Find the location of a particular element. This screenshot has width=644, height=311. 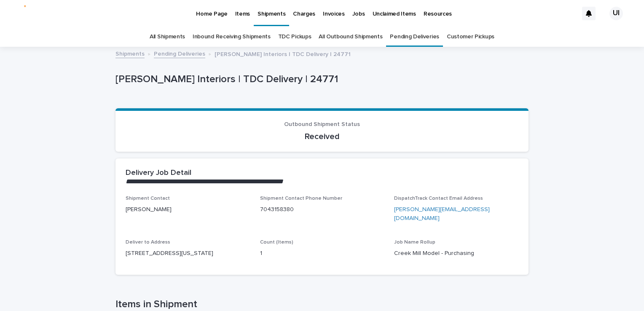

a: Shipments is located at coordinates (130, 53).